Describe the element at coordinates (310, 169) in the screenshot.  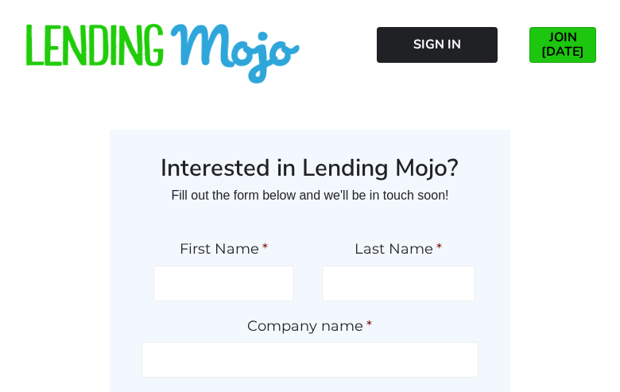
I see `h3: Interested in Lending Mojo?` at that location.